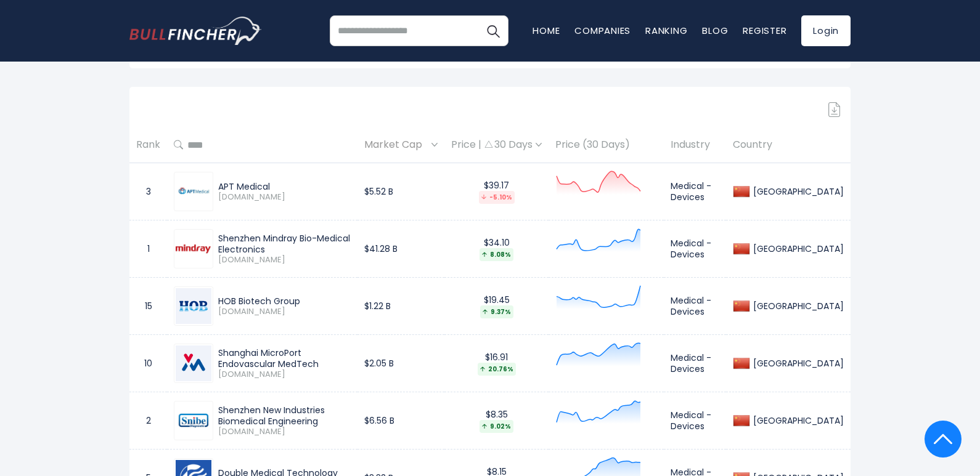  What do you see at coordinates (496, 192) in the screenshot?
I see `div: $39.17` at bounding box center [496, 192].